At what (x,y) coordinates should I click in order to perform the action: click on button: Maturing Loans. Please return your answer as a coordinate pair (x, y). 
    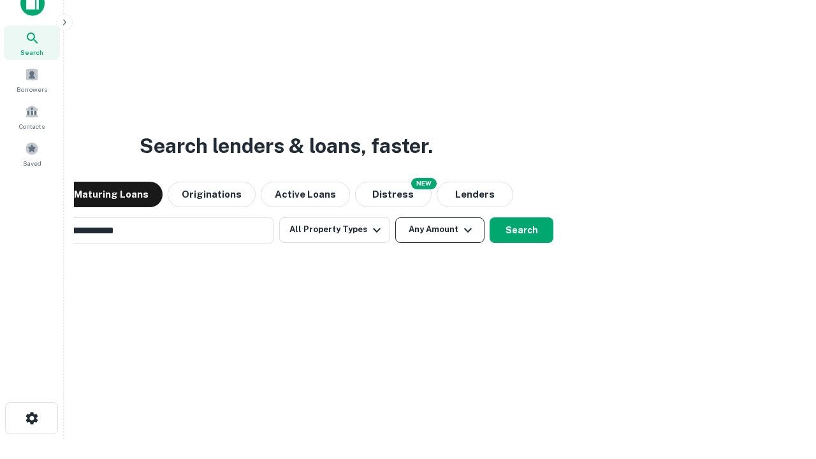
    Looking at the image, I should click on (111, 194).